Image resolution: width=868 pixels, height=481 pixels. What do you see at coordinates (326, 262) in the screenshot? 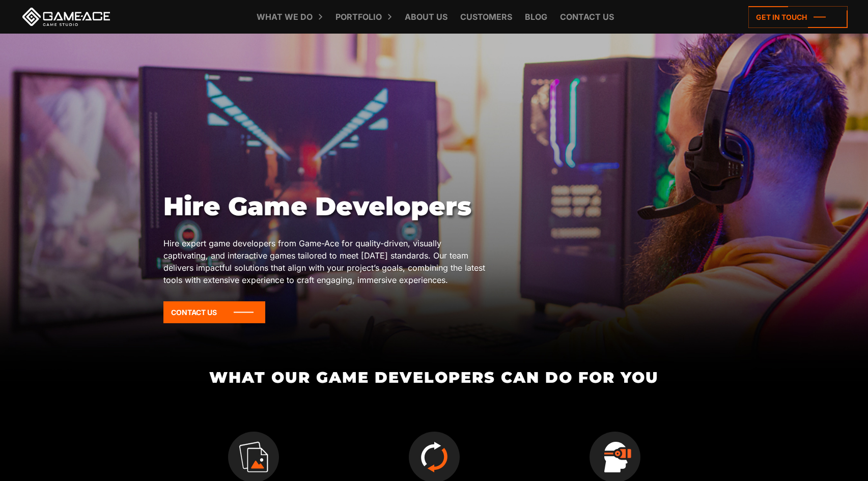
I see `p: Hire expert game developers from Game-Ace for quality-driven, visually captivating, and interacti...` at bounding box center [326, 262].